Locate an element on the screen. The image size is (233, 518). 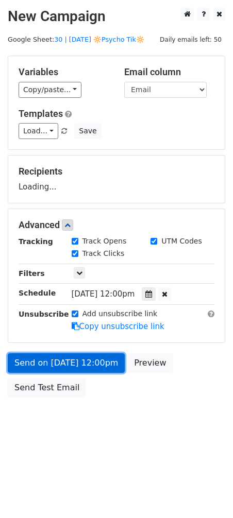
h2: New Campaign is located at coordinates (116, 16).